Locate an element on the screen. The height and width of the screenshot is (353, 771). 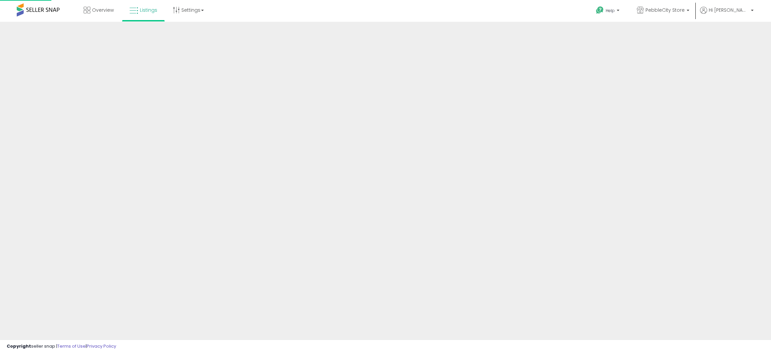
a: Help is located at coordinates (609, 11).